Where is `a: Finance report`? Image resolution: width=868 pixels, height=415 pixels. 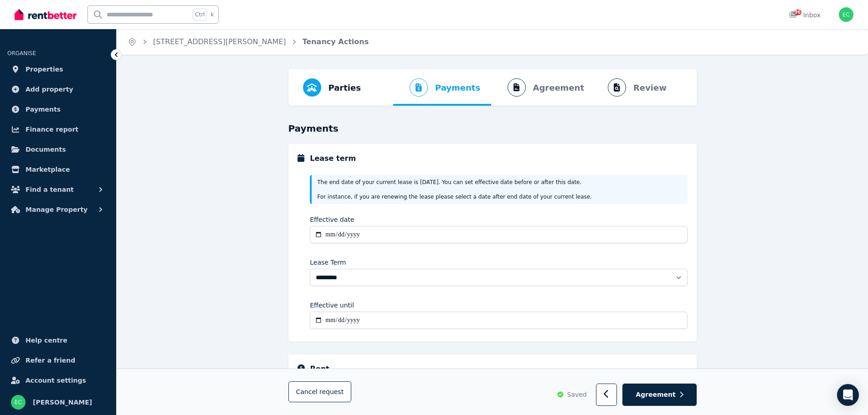 a: Finance report is located at coordinates (58, 129).